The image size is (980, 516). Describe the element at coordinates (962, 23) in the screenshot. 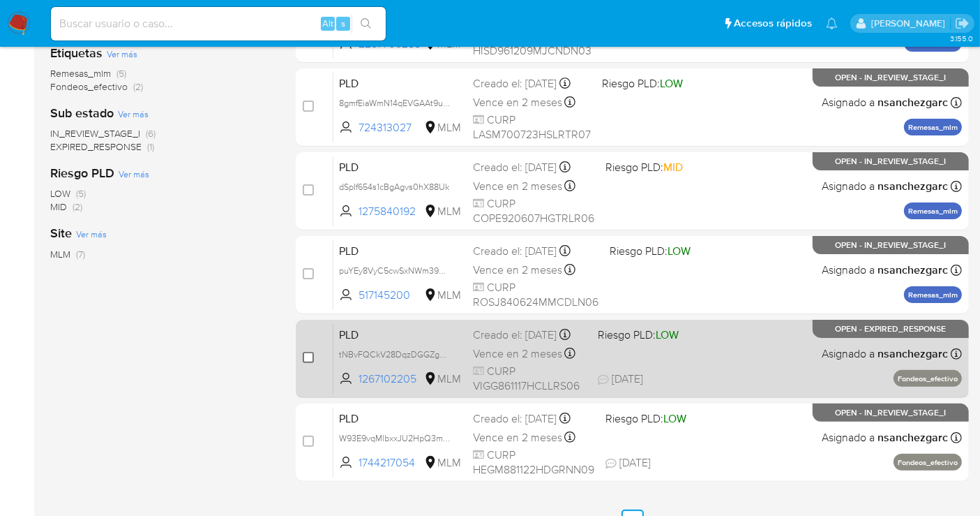

I see `a: Salir` at that location.